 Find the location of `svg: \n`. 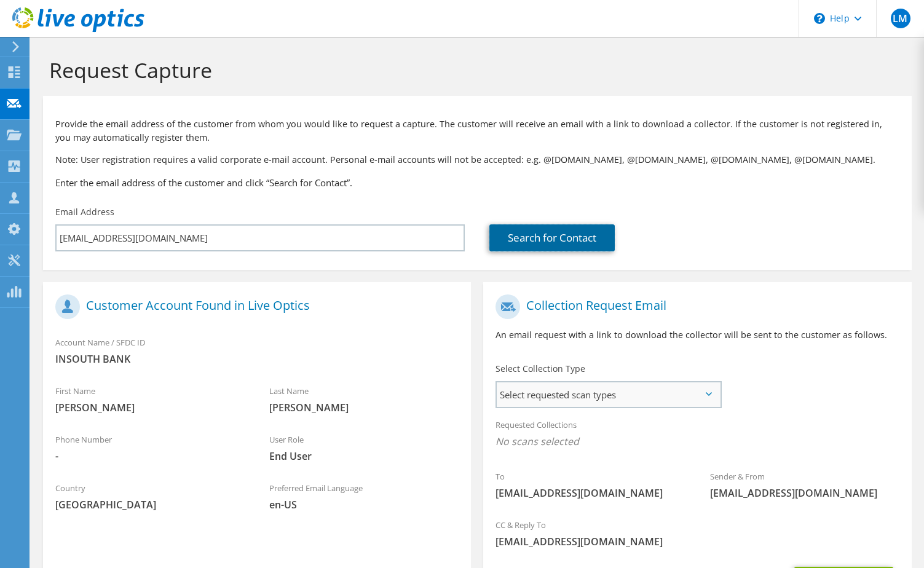

svg: \n is located at coordinates (820, 18).